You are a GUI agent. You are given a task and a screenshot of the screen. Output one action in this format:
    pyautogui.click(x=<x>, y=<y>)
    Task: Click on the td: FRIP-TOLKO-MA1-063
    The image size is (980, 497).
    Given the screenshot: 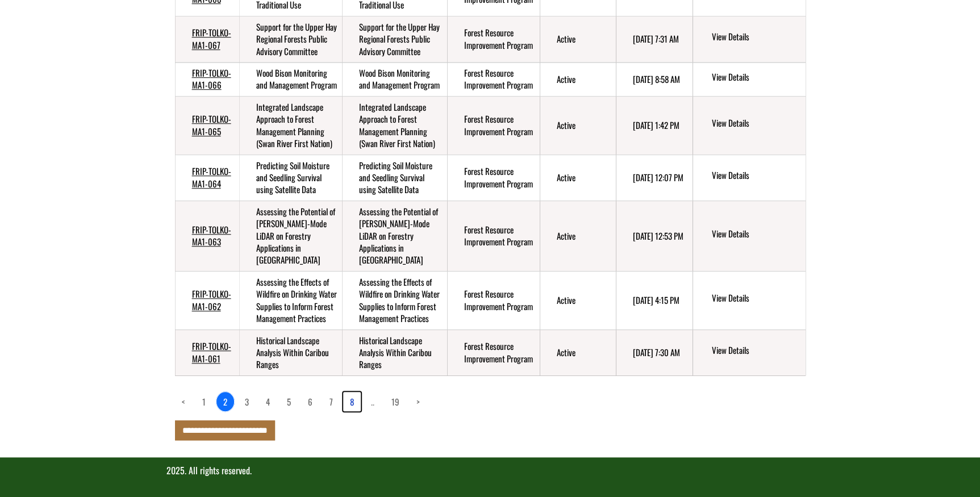 What is the action you would take?
    pyautogui.click(x=207, y=236)
    